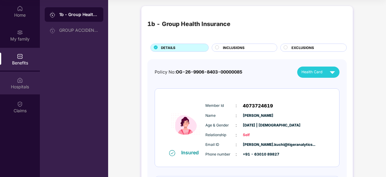 Image resolution: width=386 pixels, height=177 pixels. I want to click on span: Health Card, so click(312, 72).